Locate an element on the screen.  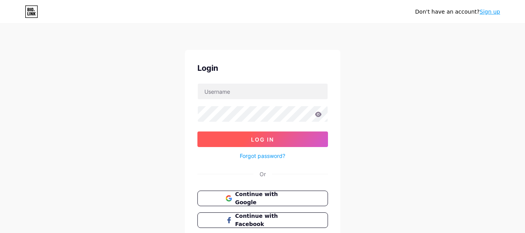
span: Continue with Google is located at coordinates (267, 198).